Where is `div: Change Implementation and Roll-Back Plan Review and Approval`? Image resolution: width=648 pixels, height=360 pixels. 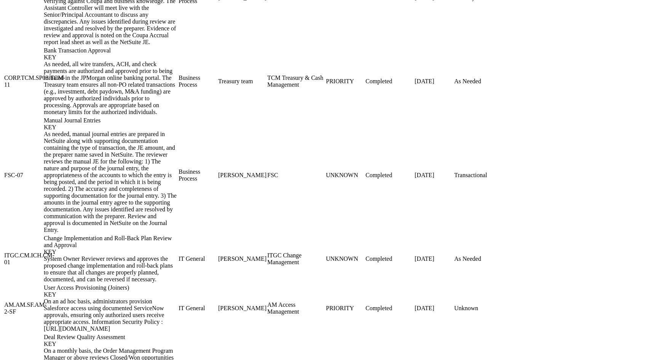
div: Change Implementation and Roll-Back Plan Review and Approval is located at coordinates (110, 246).